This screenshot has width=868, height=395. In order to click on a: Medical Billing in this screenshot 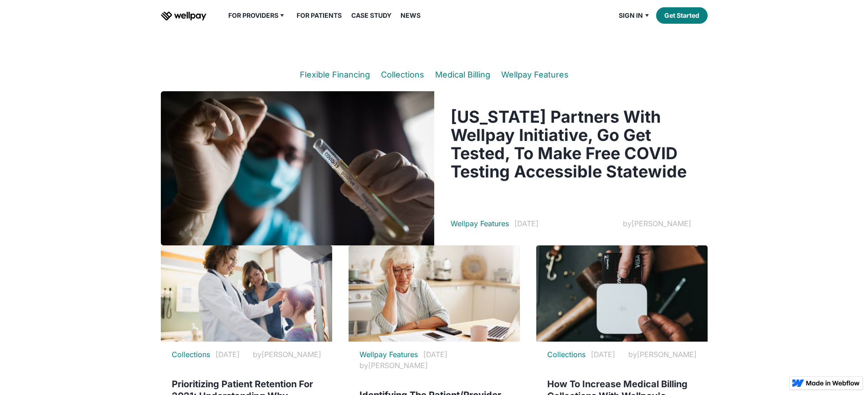, I will do `click(463, 75)`.